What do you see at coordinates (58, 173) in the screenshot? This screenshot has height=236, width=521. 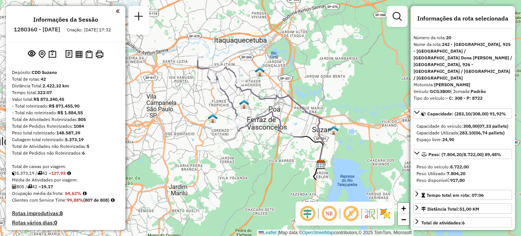 I see `strong: 127,93` at bounding box center [58, 173].